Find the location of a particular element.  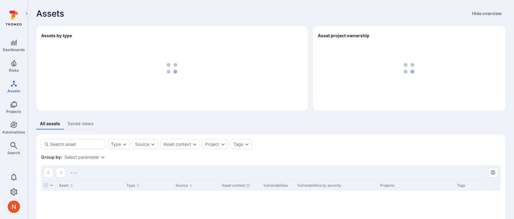

button: Hide overview is located at coordinates (486, 14).